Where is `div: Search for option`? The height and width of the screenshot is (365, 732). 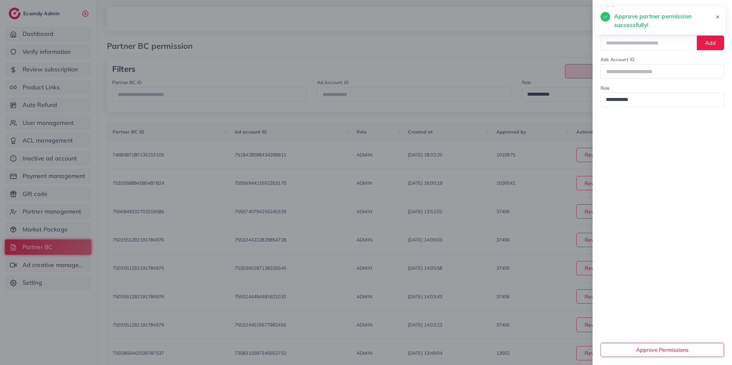 div: Search for option is located at coordinates (663, 100).